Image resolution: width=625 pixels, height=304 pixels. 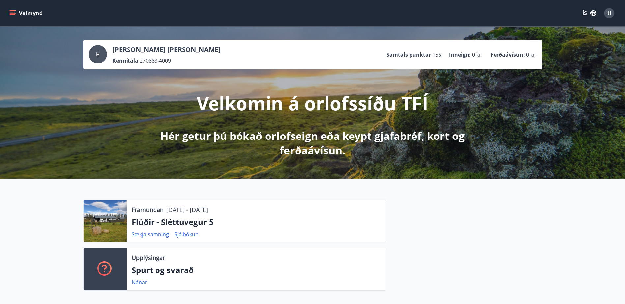 What do you see at coordinates (256, 270) in the screenshot?
I see `p: Spurt og svarað` at bounding box center [256, 270].